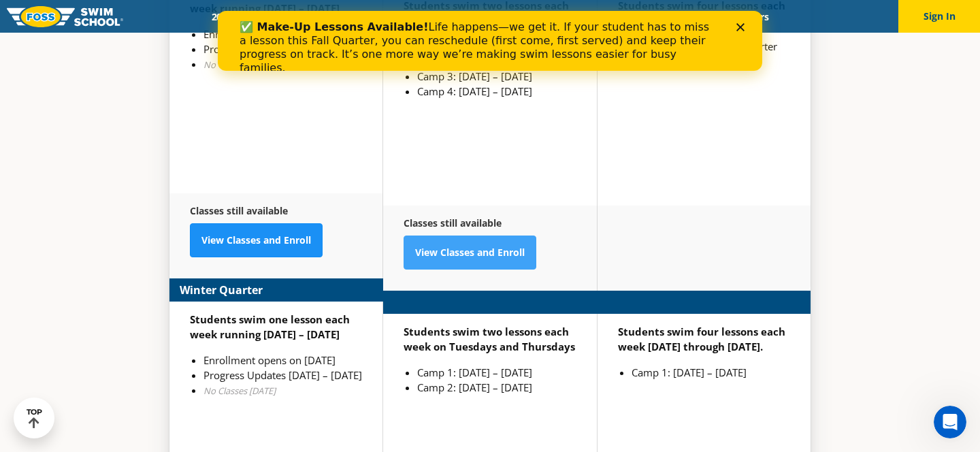 This screenshot has width=980, height=452. What do you see at coordinates (261, 37) in the screenshot?
I see `div: Life happens—we get it. If your student has to miss a lesson this Fall Quarter, you can reschedul...` at bounding box center [261, 37].